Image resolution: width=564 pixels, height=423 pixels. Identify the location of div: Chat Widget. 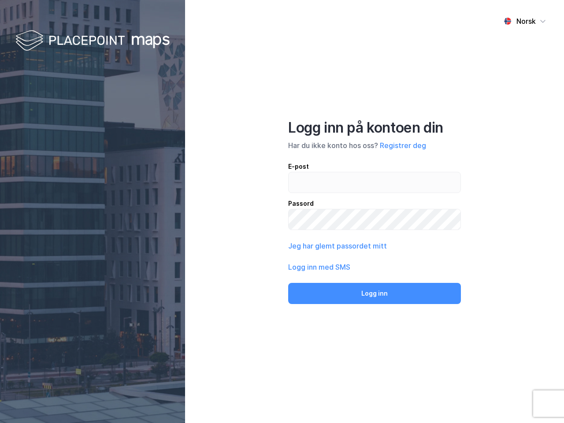
(542, 402).